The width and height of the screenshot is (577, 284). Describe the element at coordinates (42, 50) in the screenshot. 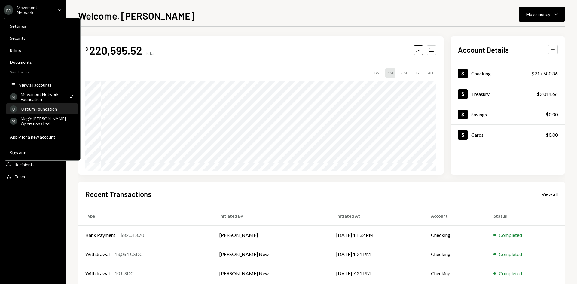

I see `a: Billing` at that location.